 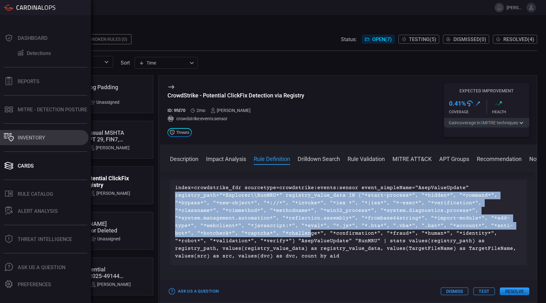 What do you see at coordinates (319, 158) in the screenshot?
I see `button: Drilldown Search` at bounding box center [319, 158].